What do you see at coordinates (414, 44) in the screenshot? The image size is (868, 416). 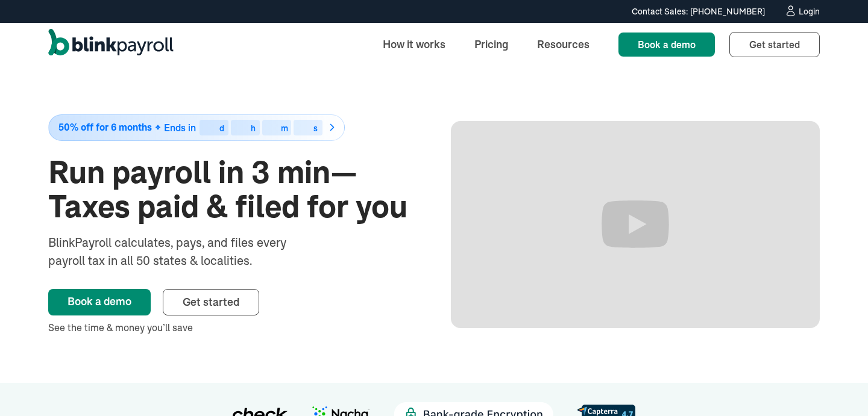 I see `a: How it works` at bounding box center [414, 44].